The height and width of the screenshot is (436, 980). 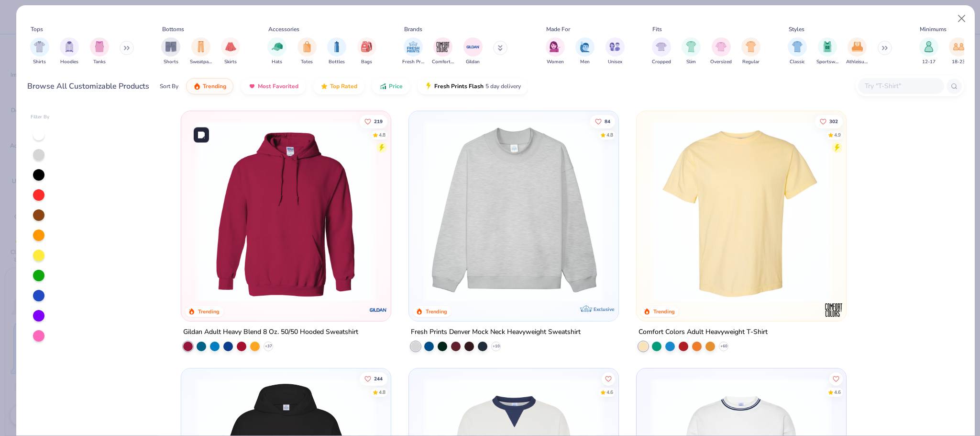 What do you see at coordinates (69, 46) in the screenshot?
I see `img: Hoodies Image` at bounding box center [69, 46].